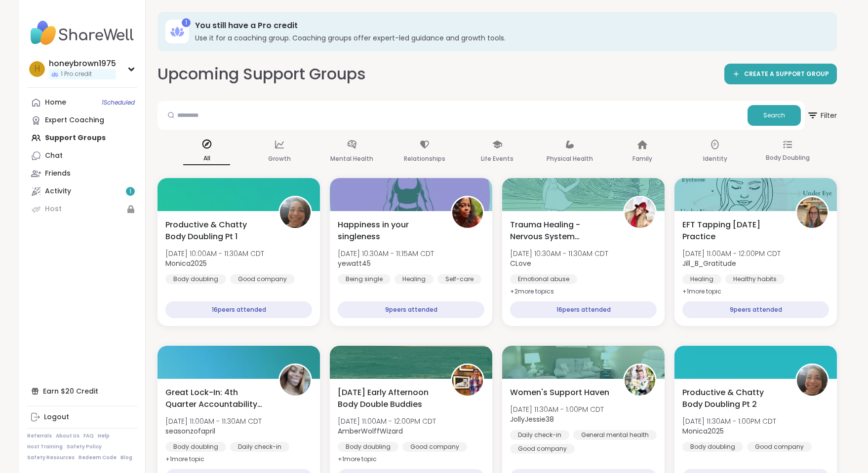 The image size is (868, 473). What do you see at coordinates (640, 212) in the screenshot?
I see `img: CLove` at bounding box center [640, 212].